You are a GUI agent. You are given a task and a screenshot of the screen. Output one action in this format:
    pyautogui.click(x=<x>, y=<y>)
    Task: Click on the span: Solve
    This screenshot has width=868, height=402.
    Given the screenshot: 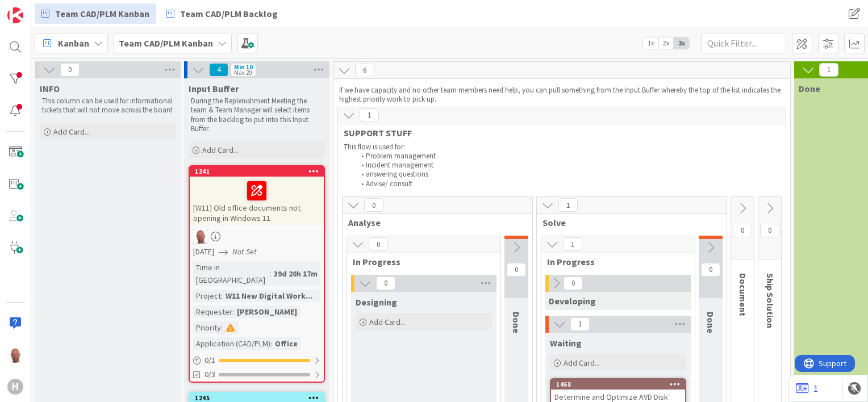 What is the action you would take?
    pyautogui.click(x=627, y=223)
    